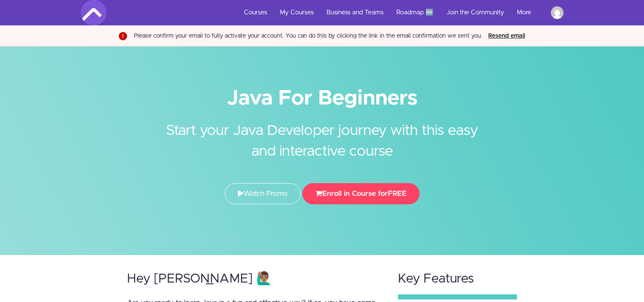 This screenshot has height=302, width=644. Describe the element at coordinates (397, 193) in the screenshot. I see `span: FREE` at that location.